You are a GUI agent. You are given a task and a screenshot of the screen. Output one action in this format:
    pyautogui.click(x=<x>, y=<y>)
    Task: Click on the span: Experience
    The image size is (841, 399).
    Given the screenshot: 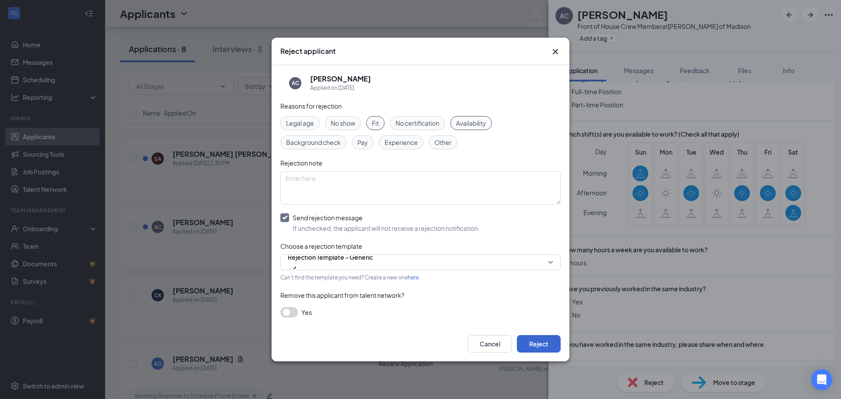 What is the action you would take?
    pyautogui.click(x=401, y=142)
    